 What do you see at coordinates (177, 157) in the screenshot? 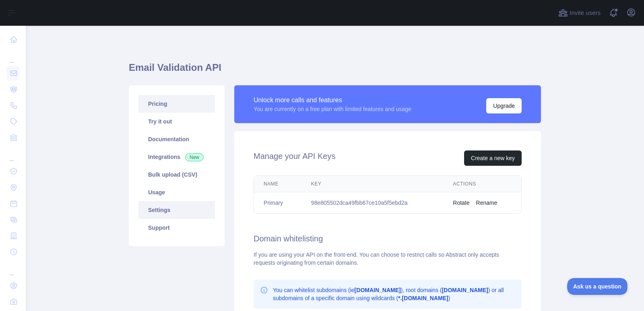
I see `a: Integrations New` at bounding box center [177, 157].